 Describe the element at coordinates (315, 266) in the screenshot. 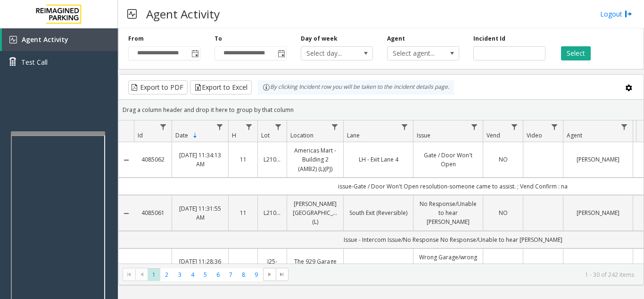

I see `a: The 929 Garage (I) (R390)` at that location.